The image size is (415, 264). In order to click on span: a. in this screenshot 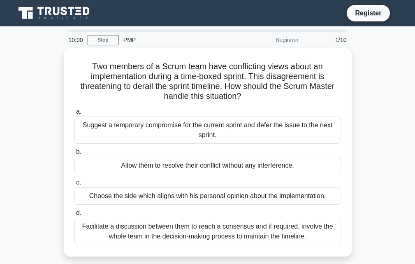, I will do `click(79, 111)`.